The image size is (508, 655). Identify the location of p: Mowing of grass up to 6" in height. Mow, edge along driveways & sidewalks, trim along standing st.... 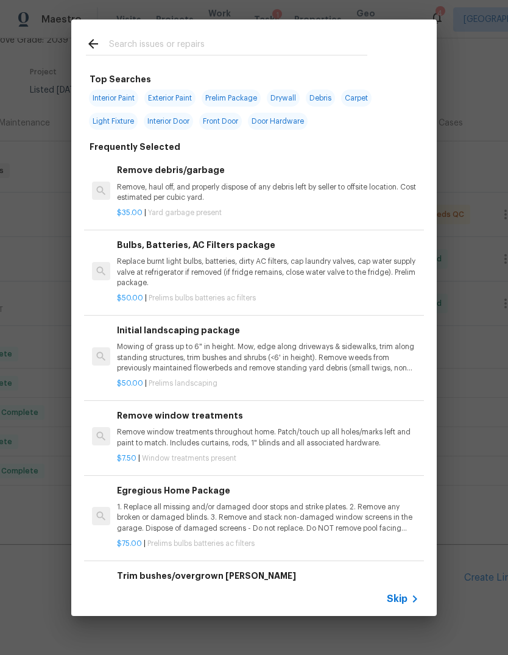
(268, 357).